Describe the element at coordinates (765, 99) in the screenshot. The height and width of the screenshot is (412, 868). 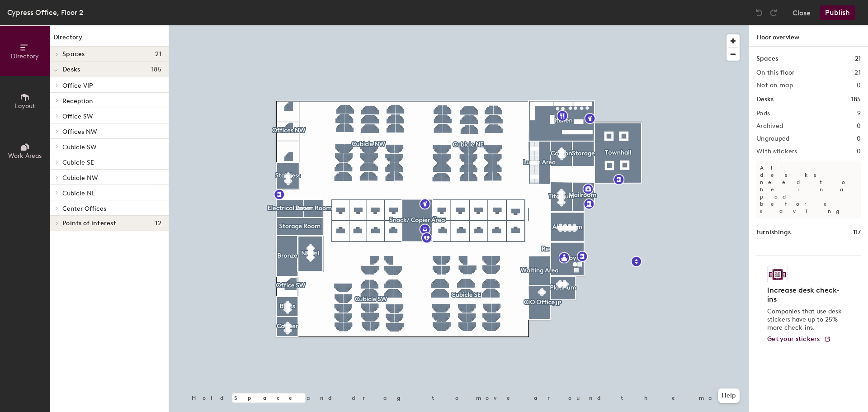
I see `h1: Desks` at that location.